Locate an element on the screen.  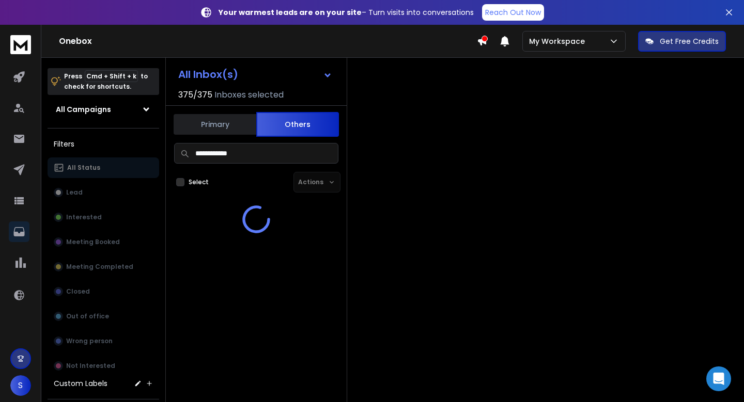
p: Press to check for shortcuts. is located at coordinates (106, 82).